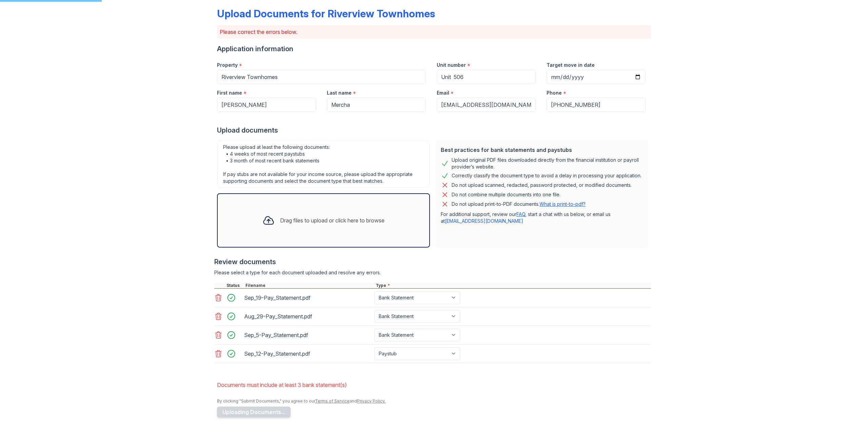 This screenshot has width=868, height=431. I want to click on label: Phone, so click(554, 93).